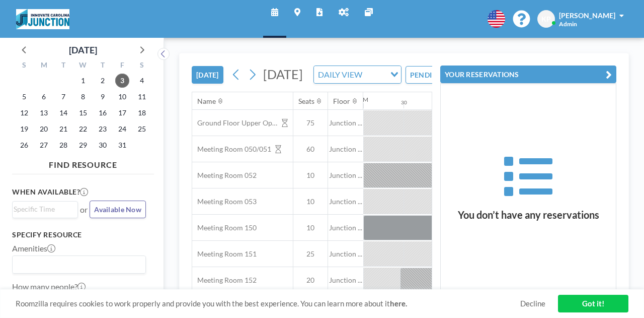 The height and width of the screenshot is (318, 644). What do you see at coordinates (224, 175) in the screenshot?
I see `span: Meeting Room 052` at bounding box center [224, 175].